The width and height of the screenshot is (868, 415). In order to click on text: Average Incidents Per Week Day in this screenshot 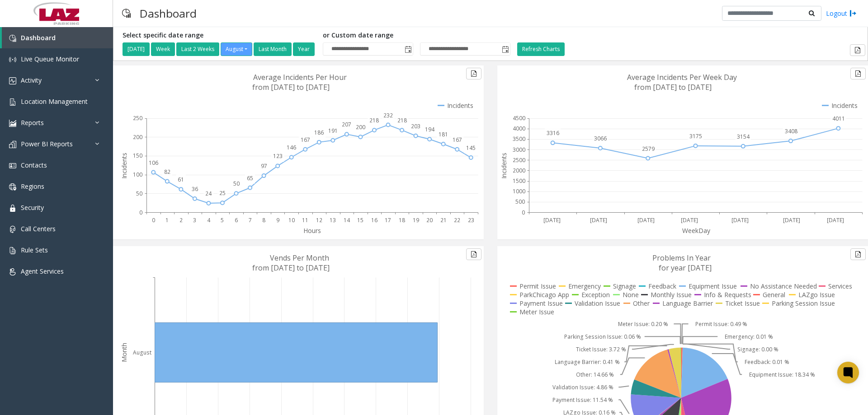, I will do `click(681, 77)`.